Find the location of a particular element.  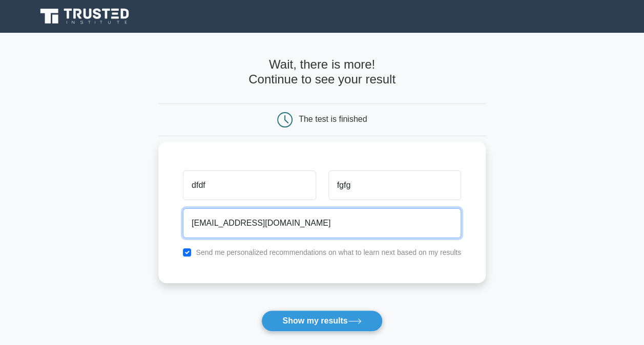

label: Send me personalized recommendations on what to learn next based on my results is located at coordinates (329, 253).